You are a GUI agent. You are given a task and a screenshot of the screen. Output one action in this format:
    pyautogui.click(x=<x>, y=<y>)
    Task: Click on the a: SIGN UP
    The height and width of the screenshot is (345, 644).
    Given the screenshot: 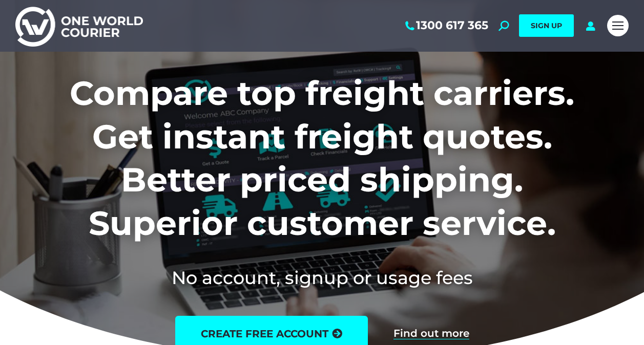 What is the action you would take?
    pyautogui.click(x=546, y=26)
    